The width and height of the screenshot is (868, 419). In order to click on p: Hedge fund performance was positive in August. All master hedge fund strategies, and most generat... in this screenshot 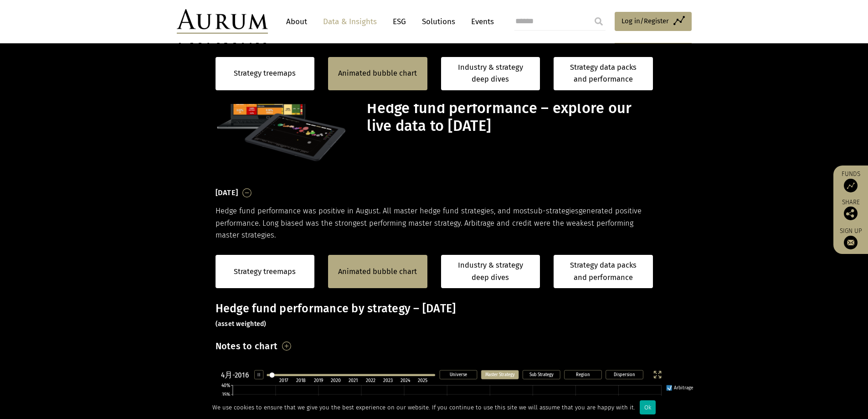, I will do `click(434, 223)`.